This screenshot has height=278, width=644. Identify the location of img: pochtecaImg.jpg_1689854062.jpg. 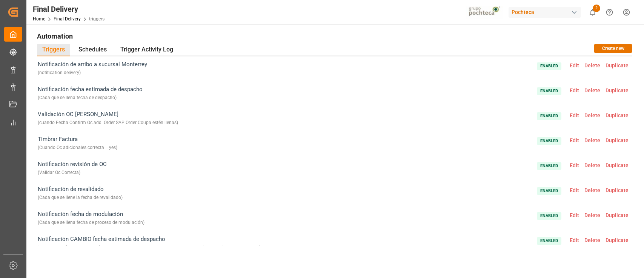
(485, 12).